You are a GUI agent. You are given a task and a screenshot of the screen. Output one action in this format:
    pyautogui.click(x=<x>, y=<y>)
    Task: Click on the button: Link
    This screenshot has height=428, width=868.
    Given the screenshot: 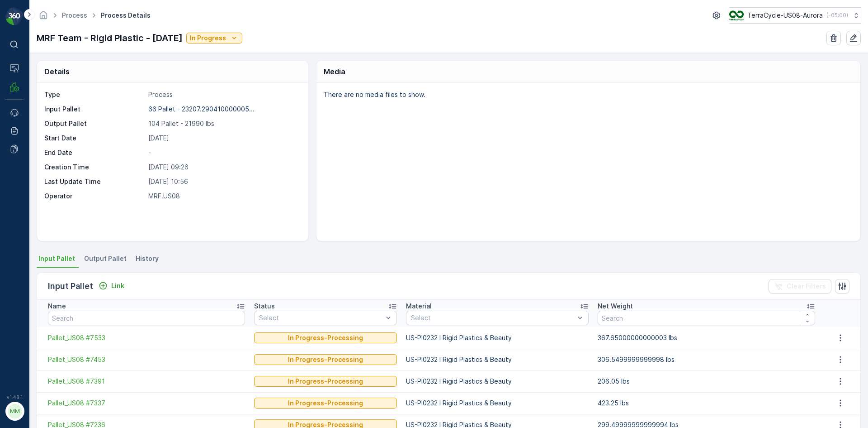 What is the action you would take?
    pyautogui.click(x=111, y=286)
    